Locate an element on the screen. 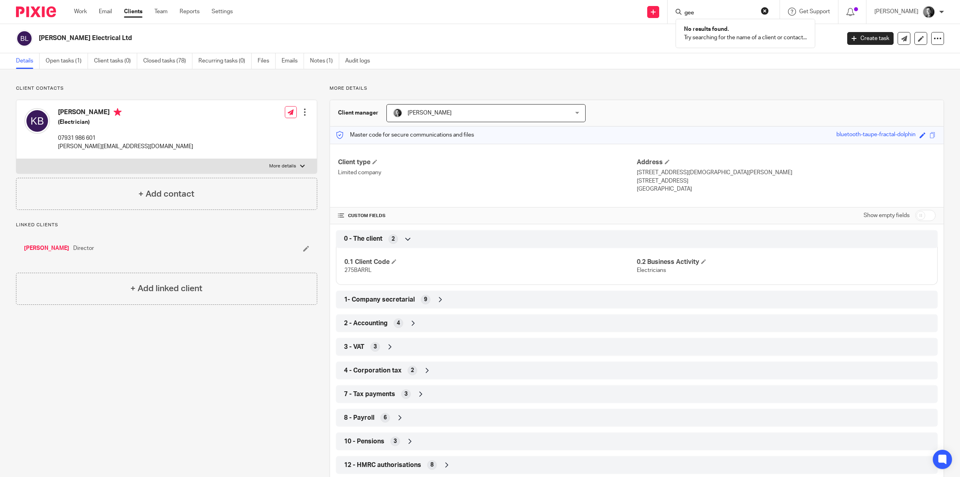  p: 07931 986 601 is located at coordinates (126, 138).